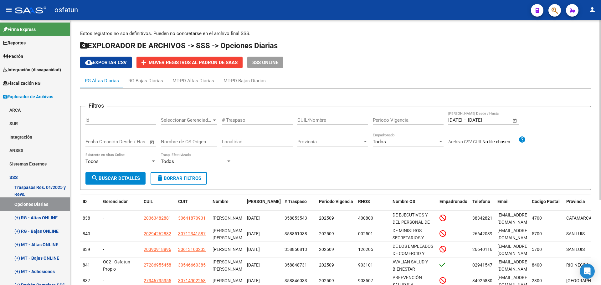 This screenshot has height=285, width=601. Describe the element at coordinates (95, 178) in the screenshot. I see `mat-icon: search` at that location.